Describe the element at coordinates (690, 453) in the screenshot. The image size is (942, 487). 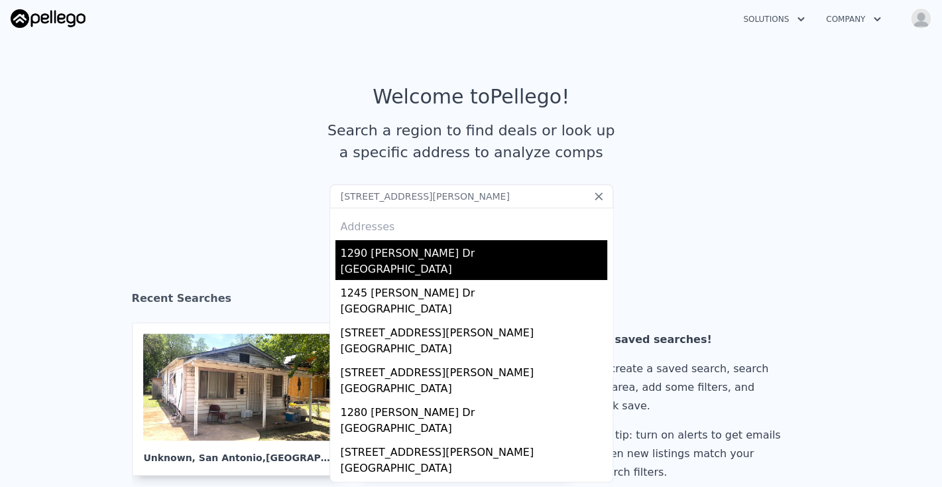
I see `div: Pro tip: turn on alerts to get emails when new listings match your search filters.` at that location.